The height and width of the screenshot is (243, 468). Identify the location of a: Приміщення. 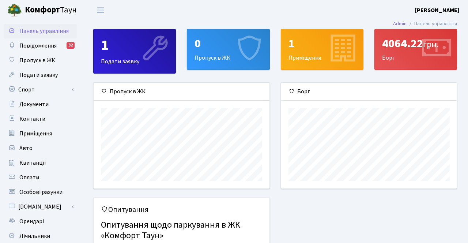
(40, 133).